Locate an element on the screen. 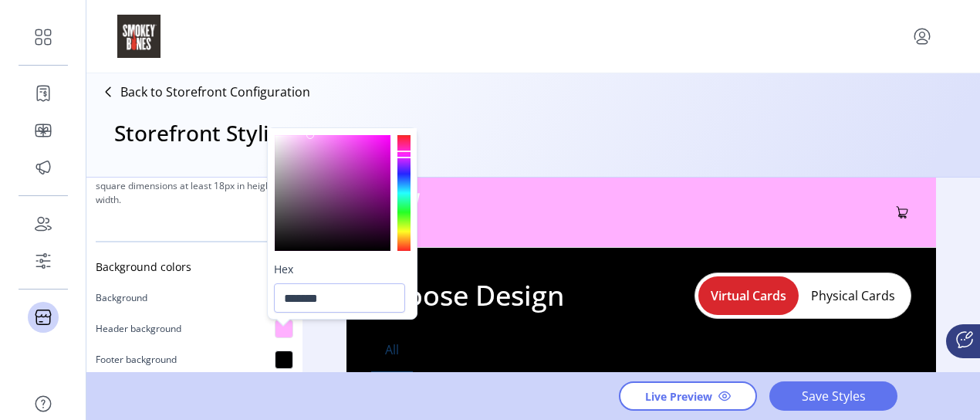  h3: Storefront Styling is located at coordinates (204, 133).